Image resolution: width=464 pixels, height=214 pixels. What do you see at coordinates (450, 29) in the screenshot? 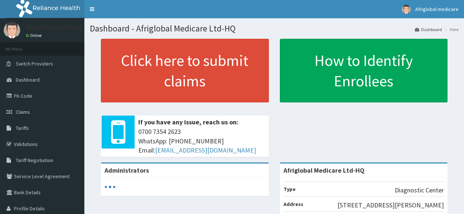
I see `li: Here` at bounding box center [450, 29].